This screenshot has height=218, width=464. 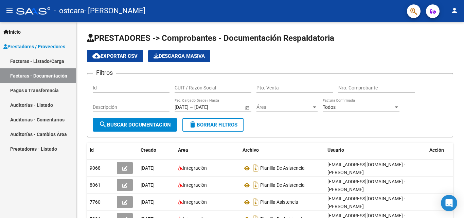 I want to click on span: Descarga Masiva, so click(x=179, y=56).